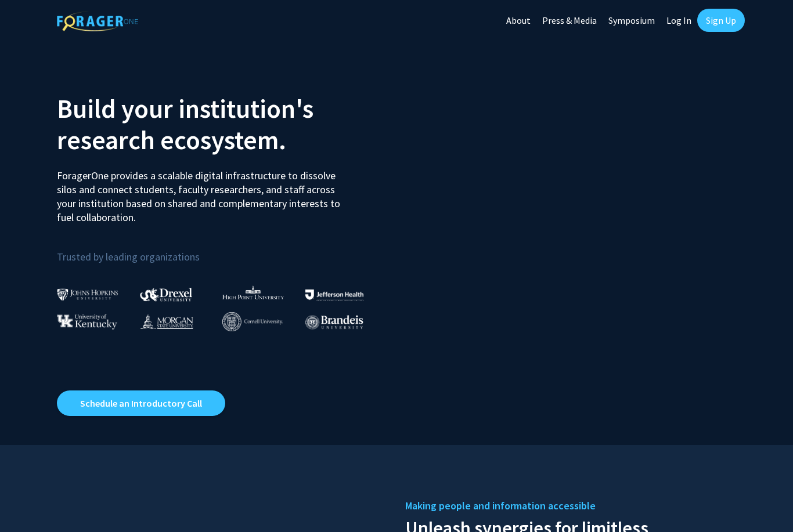 The height and width of the screenshot is (532, 793). What do you see at coordinates (253, 322) in the screenshot?
I see `img: Cornell University` at bounding box center [253, 322].